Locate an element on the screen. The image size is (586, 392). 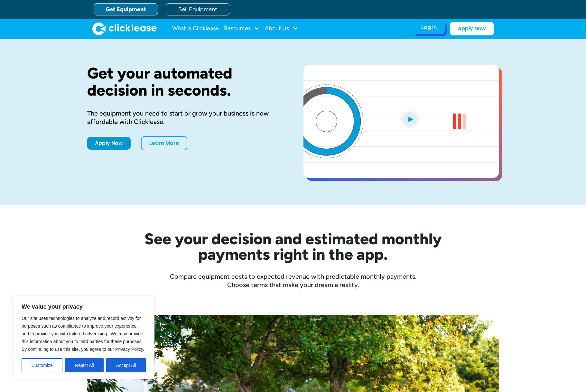
a: Learn More is located at coordinates (164, 143).